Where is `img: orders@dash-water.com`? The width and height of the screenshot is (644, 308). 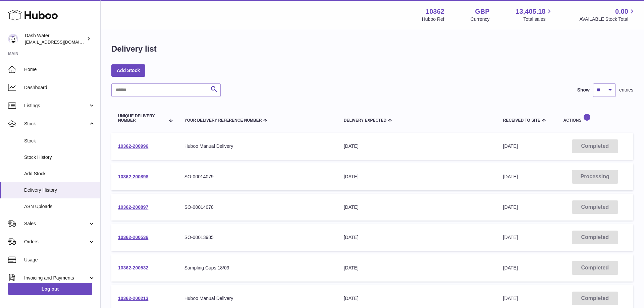
img: orders@dash-water.com is located at coordinates (13, 39).